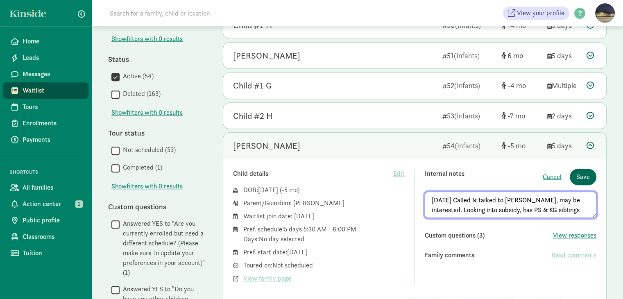 Image resolution: width=623 pixels, height=299 pixels. Describe the element at coordinates (574, 255) in the screenshot. I see `span: Read comments` at that location.